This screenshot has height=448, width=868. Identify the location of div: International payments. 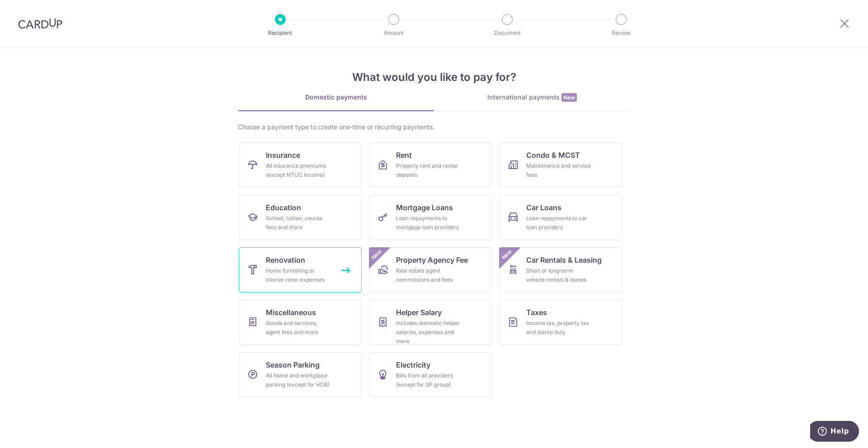
(532, 97).